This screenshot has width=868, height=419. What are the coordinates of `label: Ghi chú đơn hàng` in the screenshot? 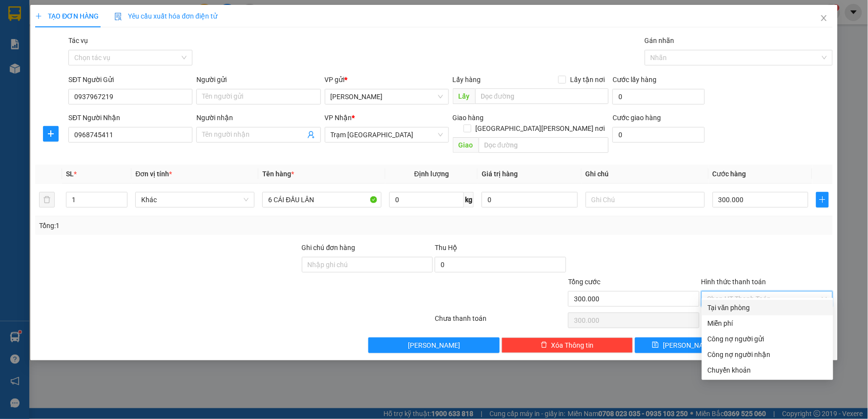 It's located at (329, 248).